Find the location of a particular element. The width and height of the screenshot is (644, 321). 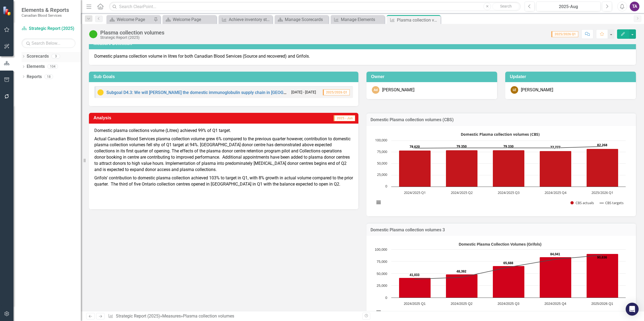

path: 2024/2025 Q3, 79,330. CBS actuals. is located at coordinates (509, 168).